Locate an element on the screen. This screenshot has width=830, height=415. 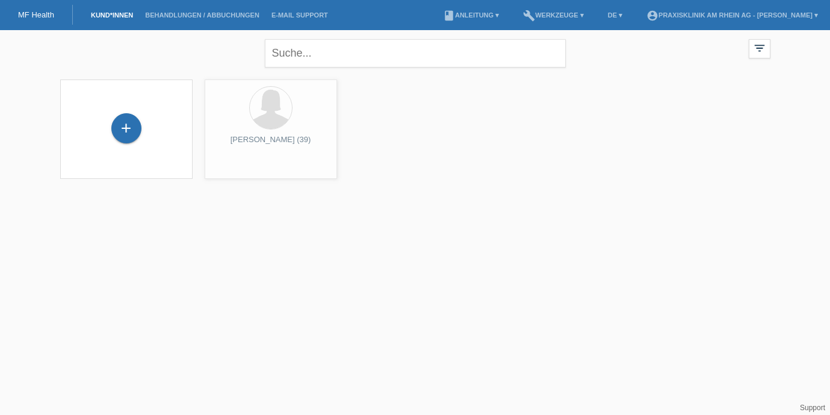
i: build is located at coordinates (529, 16).